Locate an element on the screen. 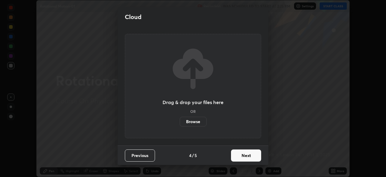 The image size is (386, 177). h5: OR is located at coordinates (193, 111).